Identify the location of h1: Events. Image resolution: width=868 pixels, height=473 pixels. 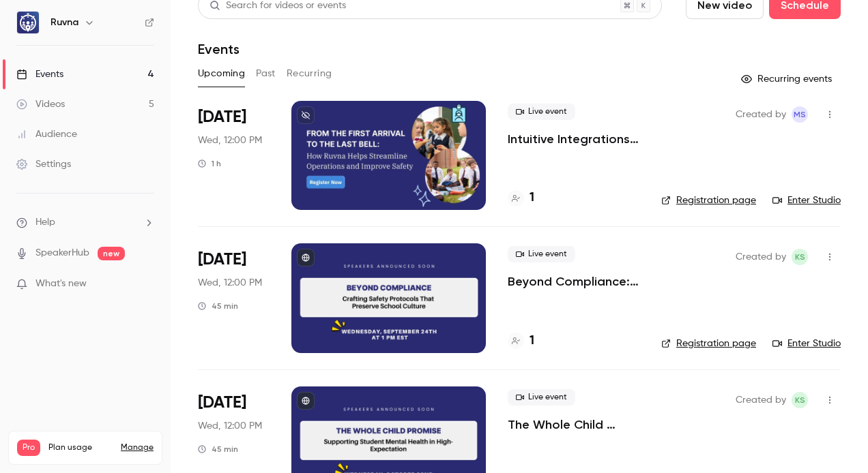
(218, 49).